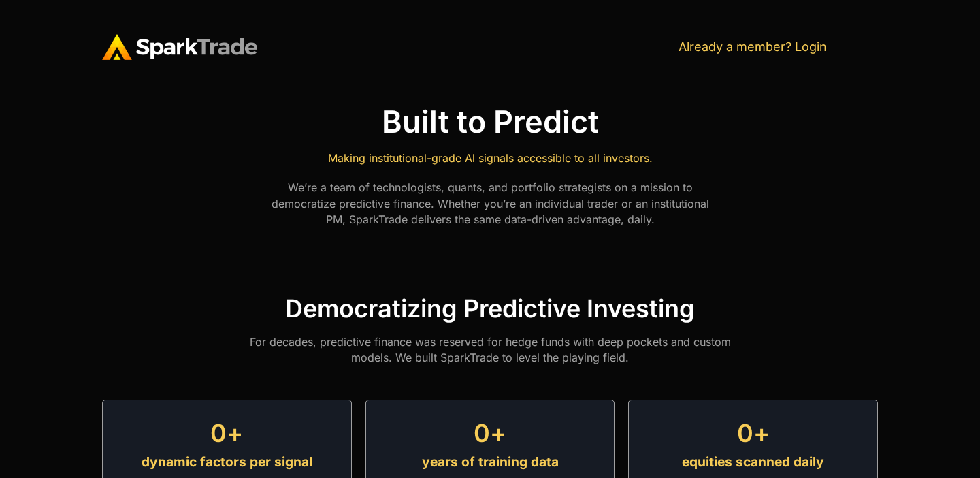  Describe the element at coordinates (752, 46) in the screenshot. I see `a: Already a member? Login` at that location.